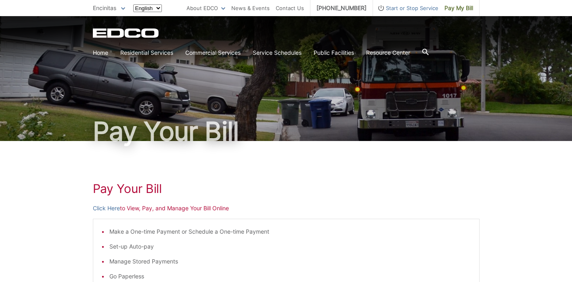 This screenshot has height=282, width=572. Describe the element at coordinates (290, 8) in the screenshot. I see `a: Contact Us` at that location.